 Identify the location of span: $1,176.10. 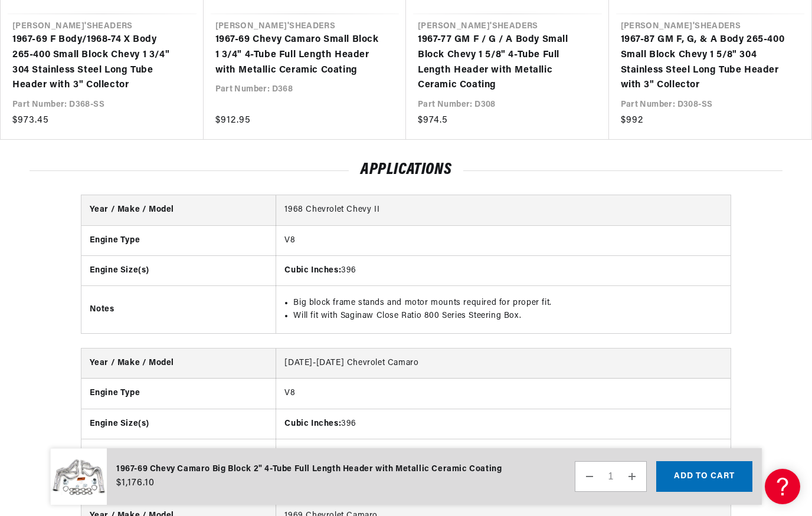
(135, 483).